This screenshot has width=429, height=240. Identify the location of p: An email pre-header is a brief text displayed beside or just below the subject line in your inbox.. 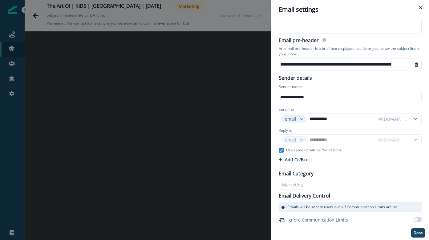
(350, 51).